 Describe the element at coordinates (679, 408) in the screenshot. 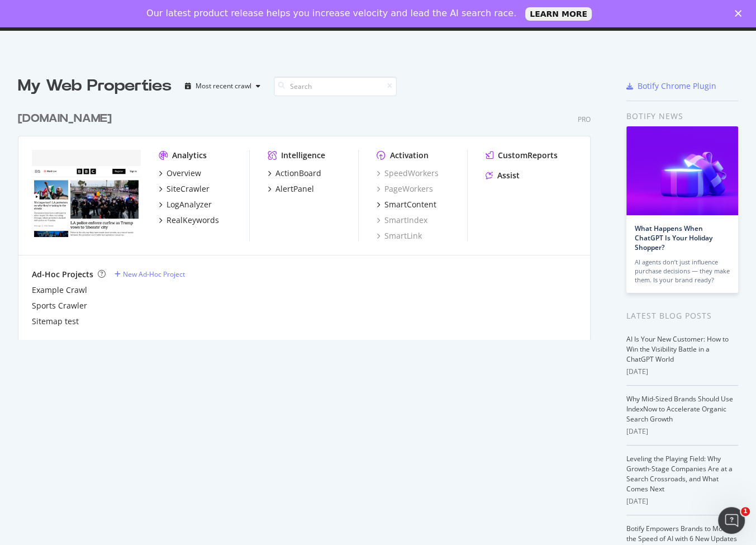

I see `a: Why Mid-Sized Brands Should Use IndexNow to Accelerate Organic Search Growth` at that location.